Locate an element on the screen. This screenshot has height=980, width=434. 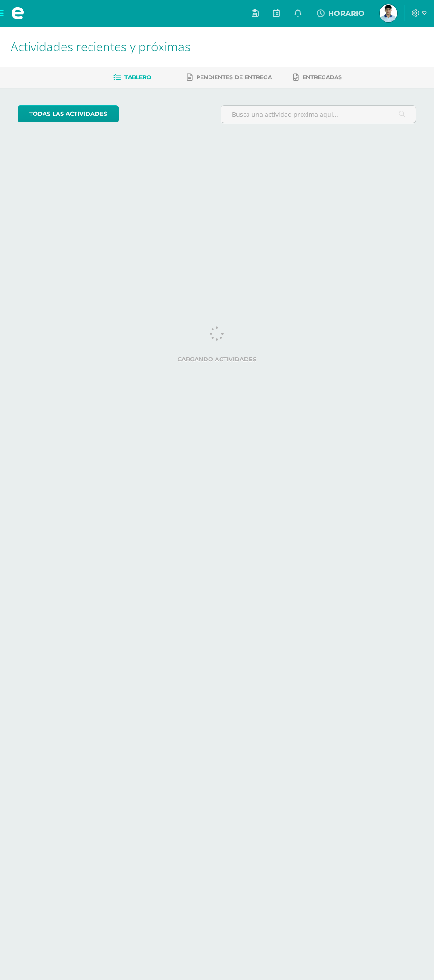
a: todas las Actividades is located at coordinates (68, 113).